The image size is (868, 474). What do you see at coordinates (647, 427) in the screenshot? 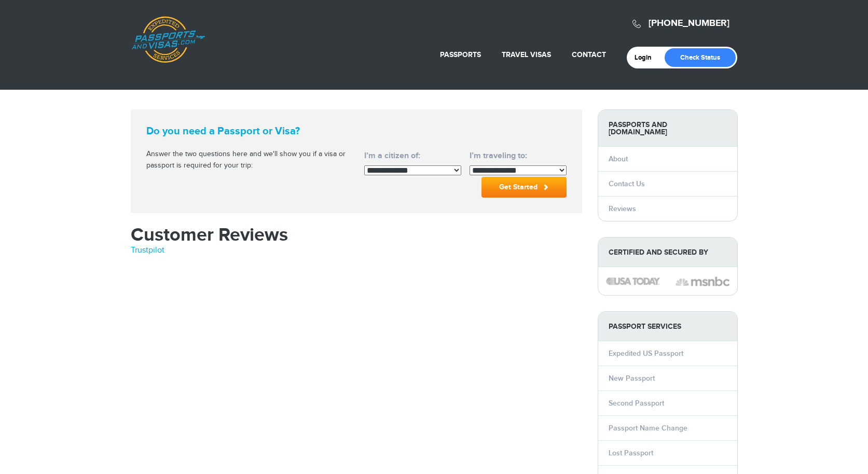
I see `a: Passport Name Change` at bounding box center [647, 427].